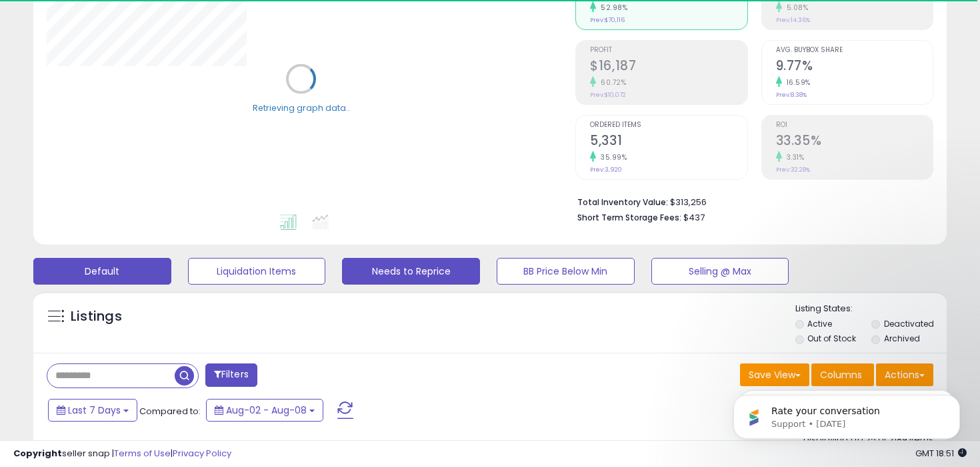 Image resolution: width=980 pixels, height=467 pixels. I want to click on strong: Copyright, so click(38, 453).